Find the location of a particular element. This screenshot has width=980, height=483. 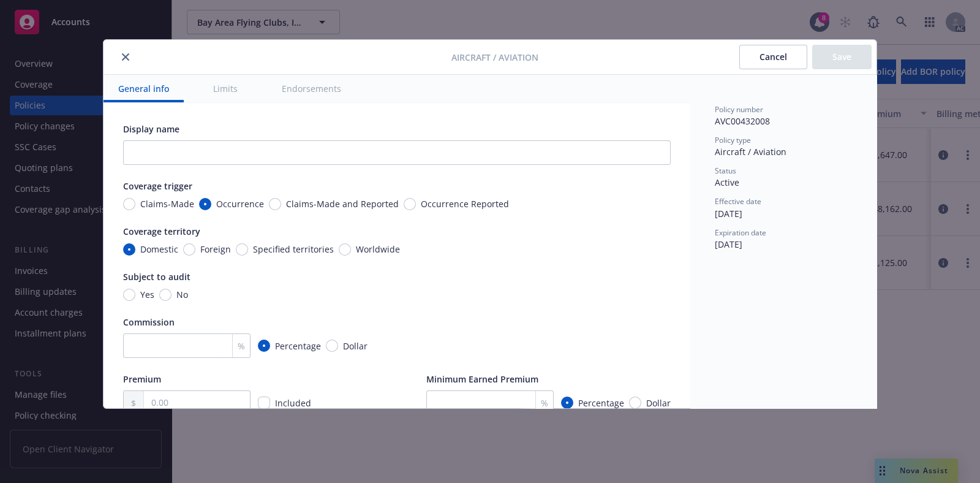

input: No is located at coordinates (165, 295).